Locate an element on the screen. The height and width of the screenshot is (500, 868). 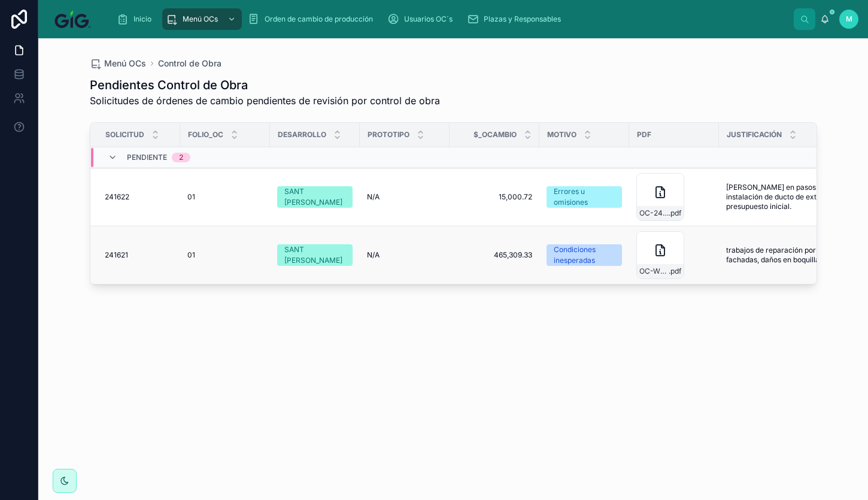
a: 15,000.72 is located at coordinates (495, 197).